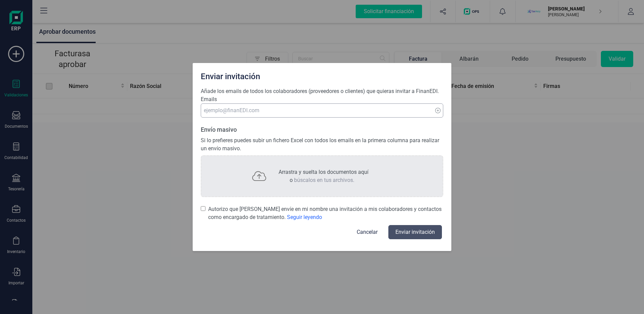  I want to click on div: Enviar invitación, so click(322, 75).